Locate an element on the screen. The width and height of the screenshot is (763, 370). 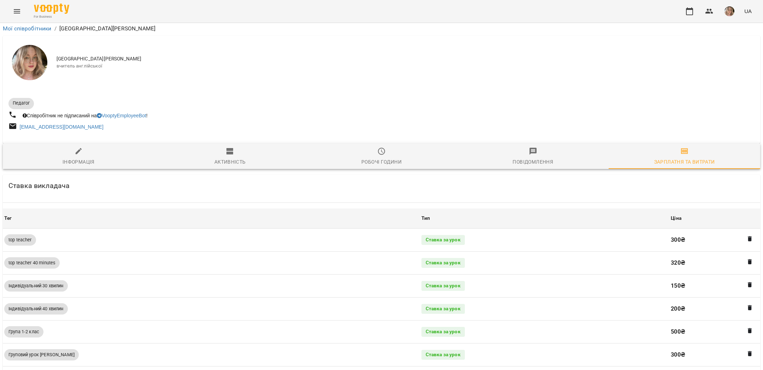
p: 500 ₴ is located at coordinates (714, 332).